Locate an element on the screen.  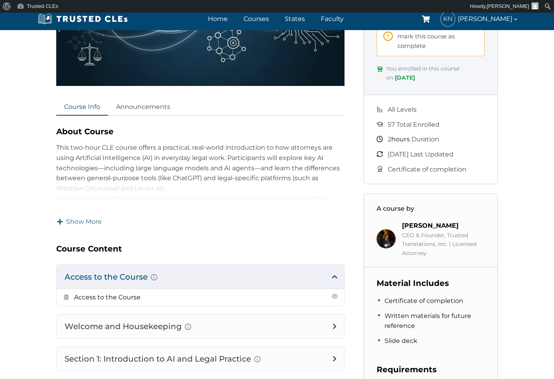
a: Home is located at coordinates (218, 19).